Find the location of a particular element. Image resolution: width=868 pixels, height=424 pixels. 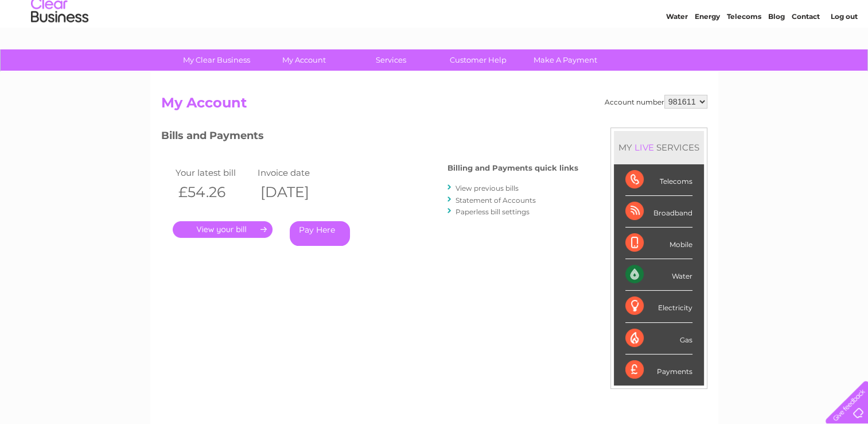

div: Account number is located at coordinates (656, 101).